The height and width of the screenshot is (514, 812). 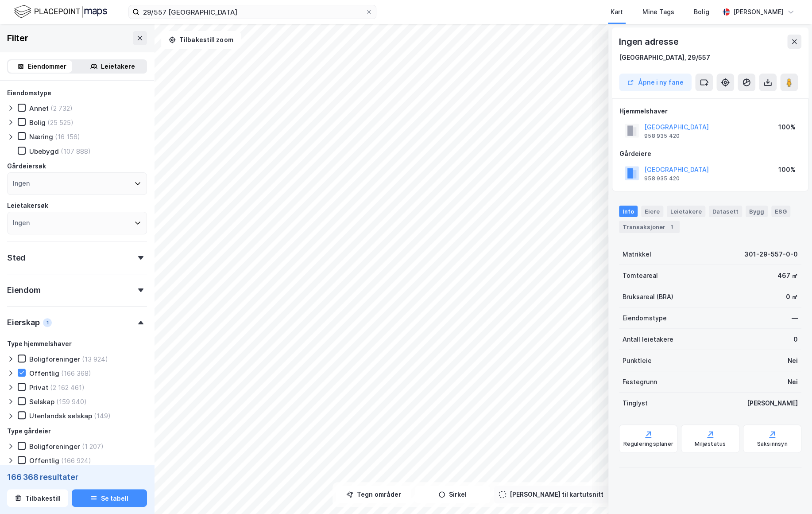 I want to click on div: Tomteareal, so click(x=640, y=275).